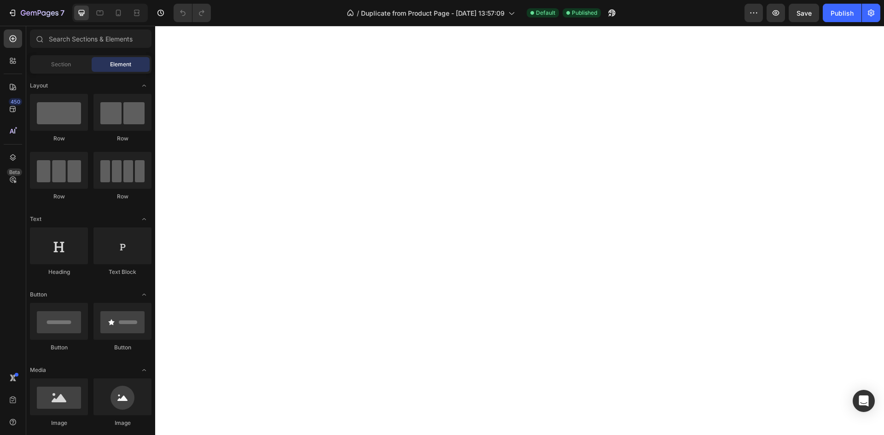 The height and width of the screenshot is (435, 884). Describe the element at coordinates (62, 13) in the screenshot. I see `p: 7` at that location.